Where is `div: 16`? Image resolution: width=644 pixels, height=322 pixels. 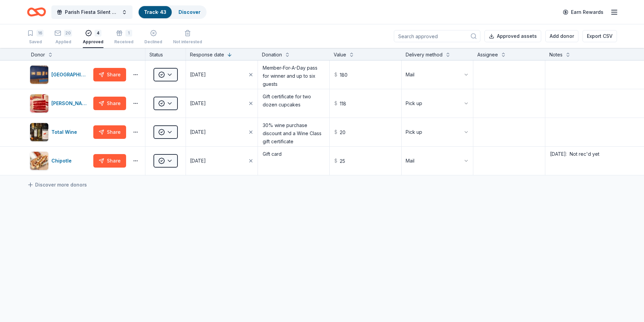
div: 16 is located at coordinates (40, 33).